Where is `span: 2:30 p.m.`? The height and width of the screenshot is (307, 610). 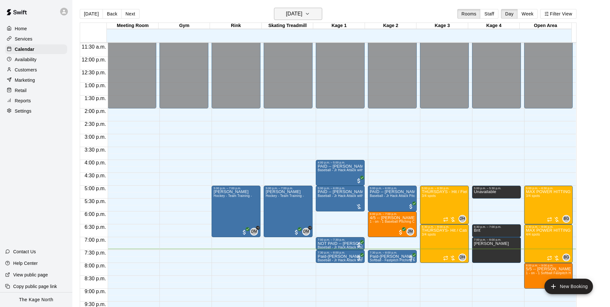 span: 2:30 p.m. is located at coordinates (95, 124).